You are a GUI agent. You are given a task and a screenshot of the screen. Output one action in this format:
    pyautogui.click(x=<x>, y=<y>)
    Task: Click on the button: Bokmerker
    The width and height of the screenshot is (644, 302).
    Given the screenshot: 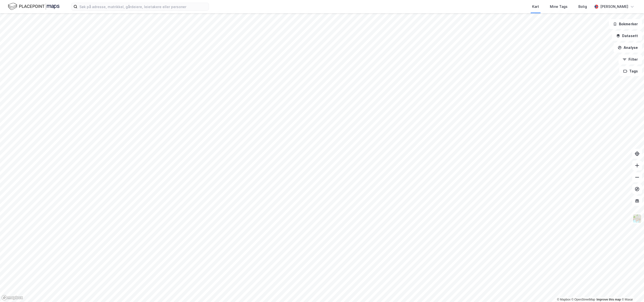 What is the action you would take?
    pyautogui.click(x=625, y=24)
    